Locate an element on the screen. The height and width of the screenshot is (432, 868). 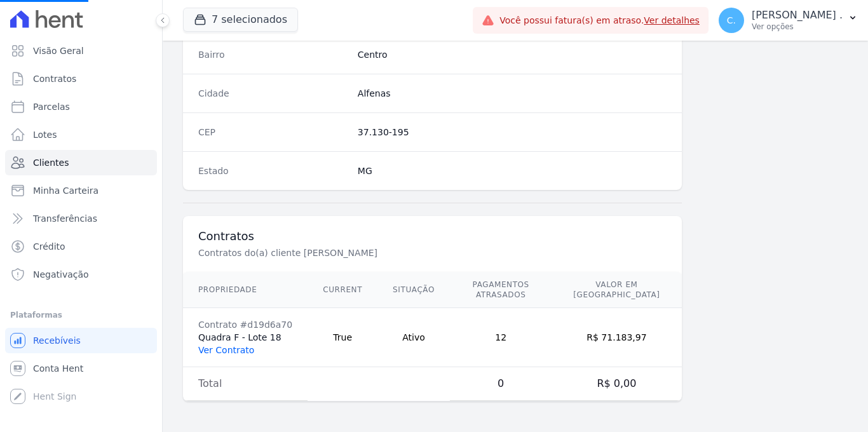
dd: Alfenas is located at coordinates (512, 93).